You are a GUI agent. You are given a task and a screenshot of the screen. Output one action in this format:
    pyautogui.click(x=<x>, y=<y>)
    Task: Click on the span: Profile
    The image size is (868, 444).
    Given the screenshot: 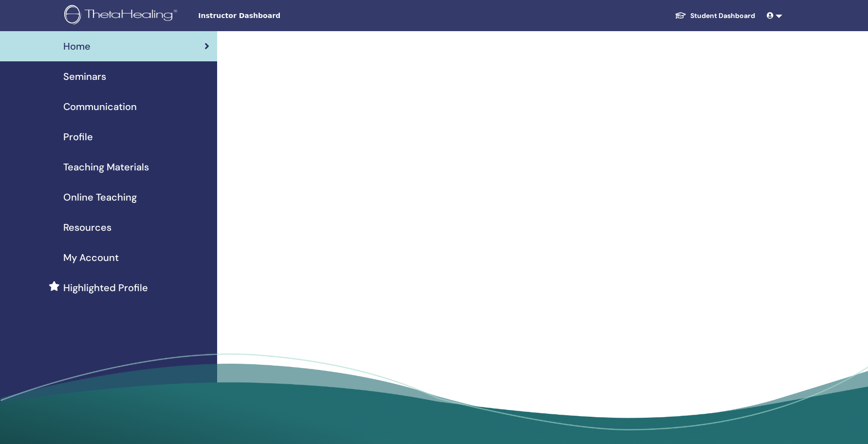 What is the action you would take?
    pyautogui.click(x=78, y=137)
    